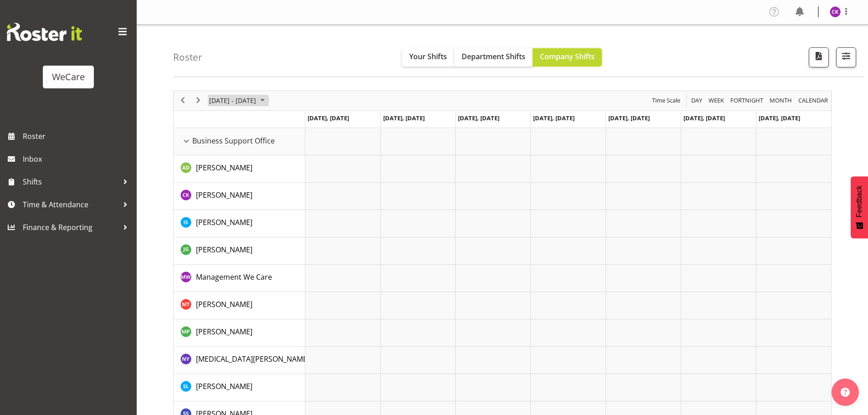  I want to click on button: Timeline Week, so click(716, 100).